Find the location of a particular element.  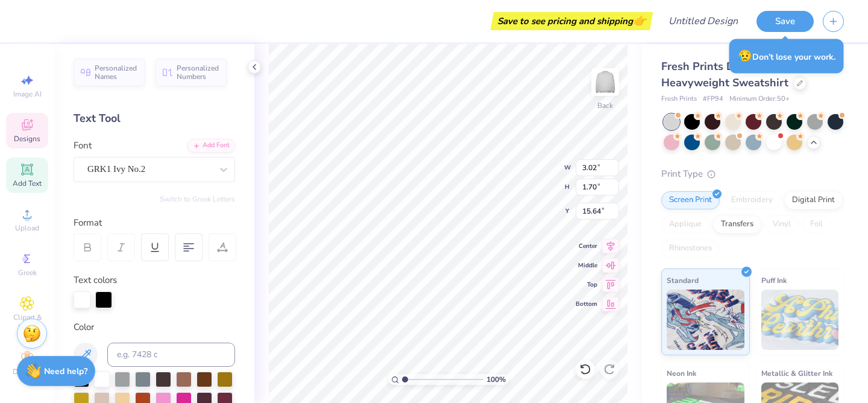

div: Foil is located at coordinates (816, 224).